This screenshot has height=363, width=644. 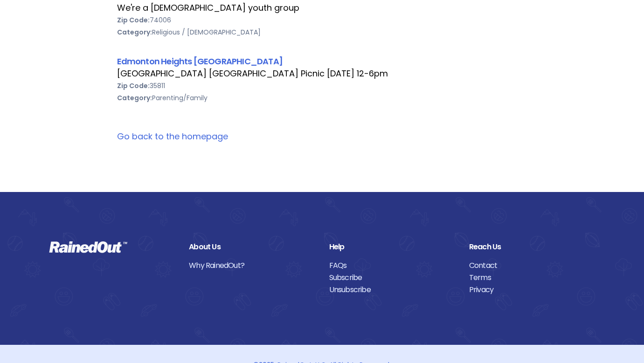 What do you see at coordinates (252, 247) in the screenshot?
I see `div: About Us` at bounding box center [252, 247].